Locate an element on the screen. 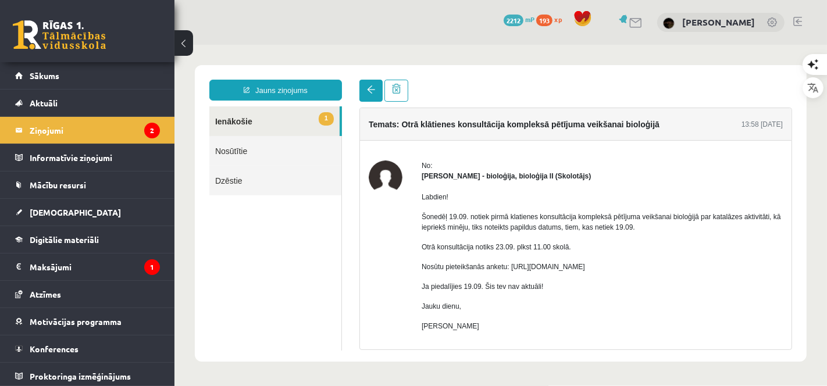 This screenshot has width=827, height=386. span: Motivācijas programma is located at coordinates (76, 322).